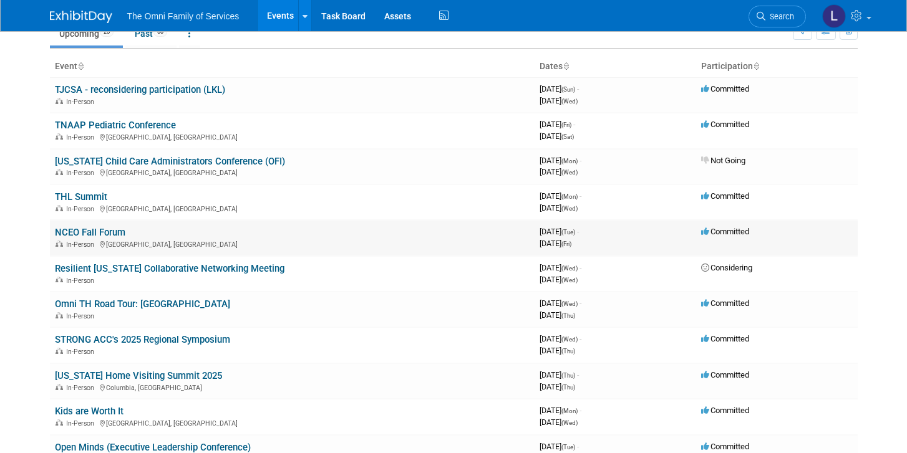  What do you see at coordinates (115, 125) in the screenshot?
I see `a: TNAAP Pediatric Conference` at bounding box center [115, 125].